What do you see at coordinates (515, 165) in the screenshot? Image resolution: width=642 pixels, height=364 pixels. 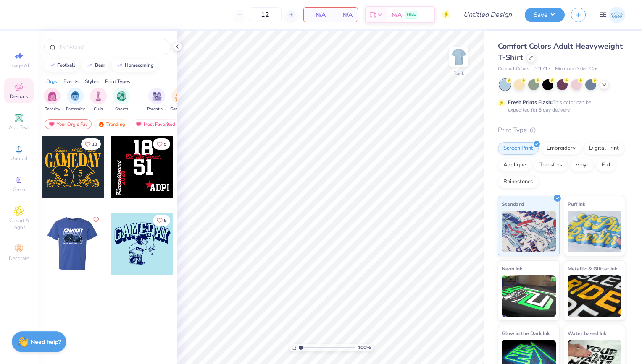 I see `div: Applique` at bounding box center [515, 165].